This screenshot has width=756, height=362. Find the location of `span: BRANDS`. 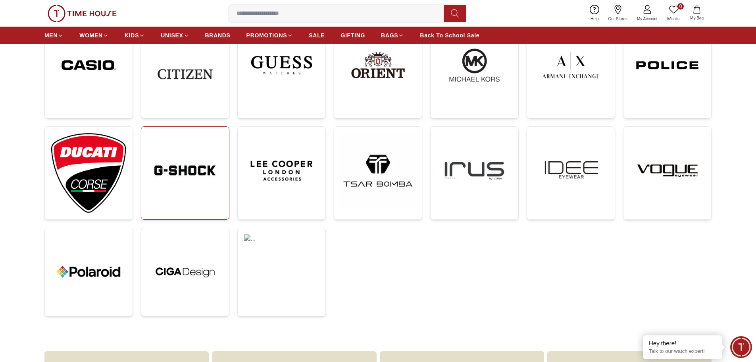

span: BRANDS is located at coordinates (218, 35).